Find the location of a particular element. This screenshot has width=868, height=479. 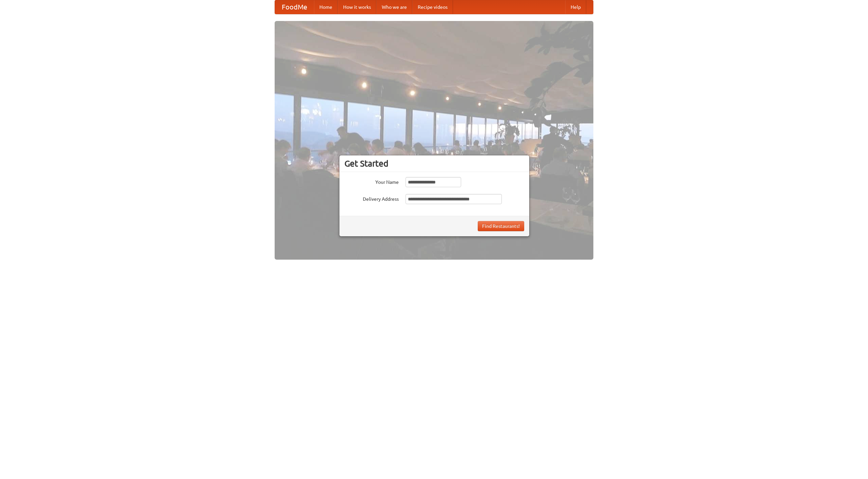

h3: Get Started is located at coordinates (434, 163).